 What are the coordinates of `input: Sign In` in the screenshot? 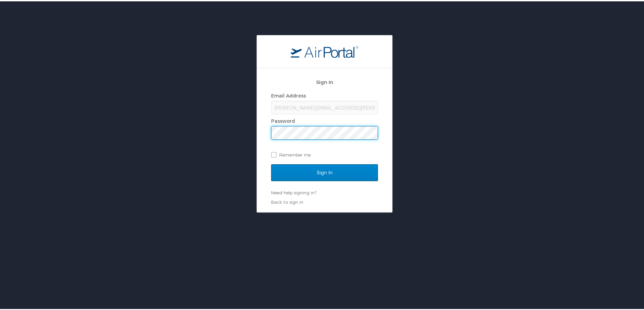 It's located at (324, 172).